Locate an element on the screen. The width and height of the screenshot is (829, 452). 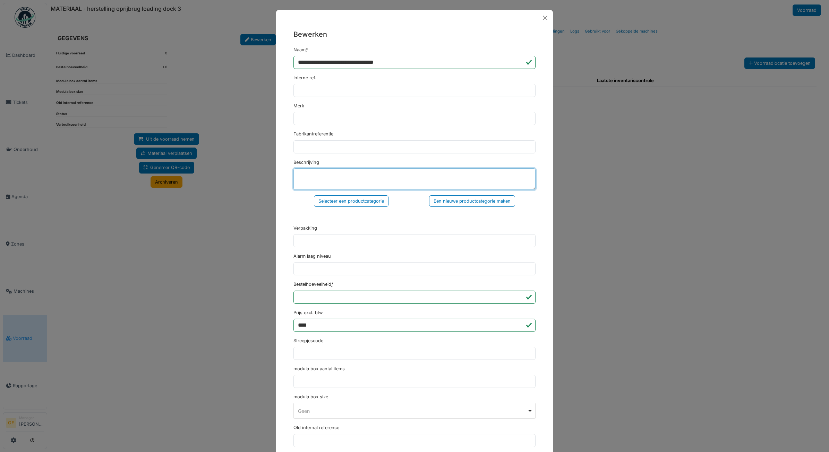
label: Beschrijving is located at coordinates (306, 162).